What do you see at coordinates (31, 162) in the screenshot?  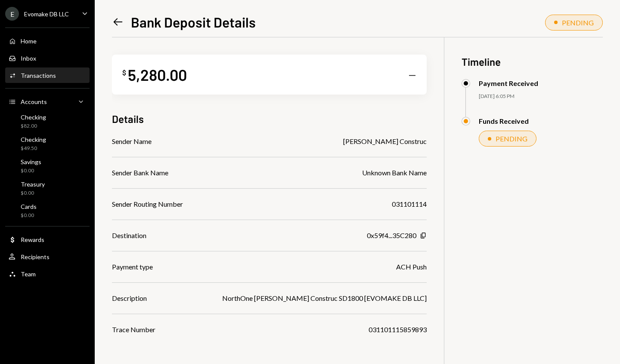 I see `div: Savings` at bounding box center [31, 162].